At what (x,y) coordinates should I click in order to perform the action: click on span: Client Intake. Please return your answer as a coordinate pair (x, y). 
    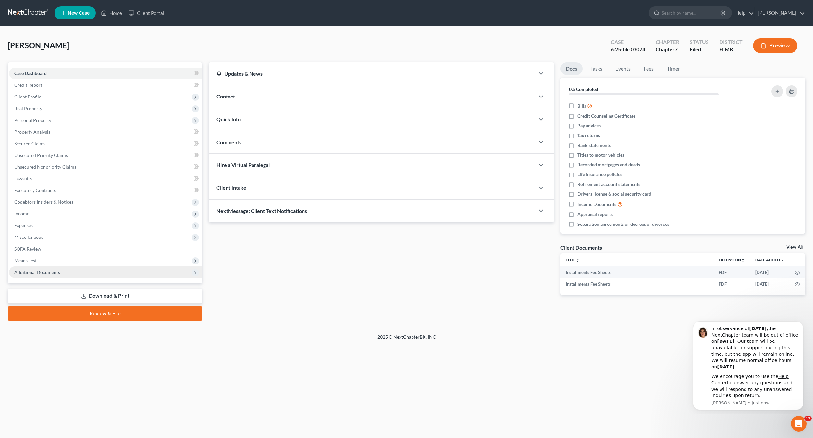
    Looking at the image, I should click on (231, 187).